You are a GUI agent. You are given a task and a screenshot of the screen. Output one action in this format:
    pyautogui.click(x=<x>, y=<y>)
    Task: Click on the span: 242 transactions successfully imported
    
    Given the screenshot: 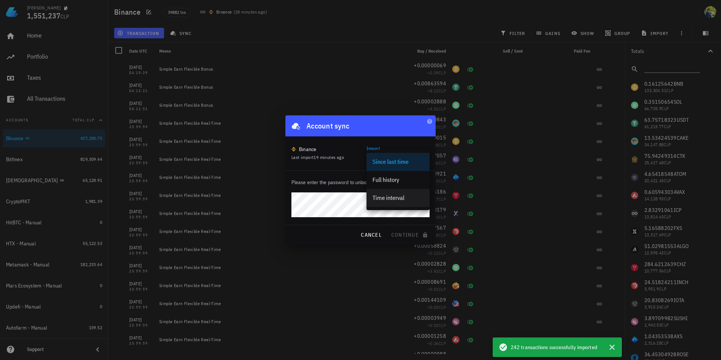 What is the action you would take?
    pyautogui.click(x=554, y=347)
    